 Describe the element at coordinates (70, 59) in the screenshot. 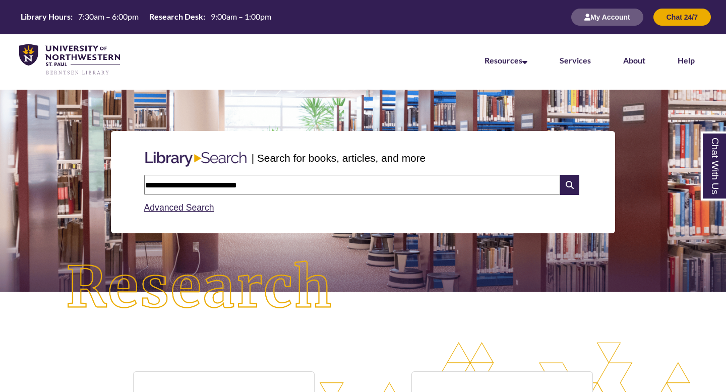

I see `img: UNWSP Library Logo` at that location.